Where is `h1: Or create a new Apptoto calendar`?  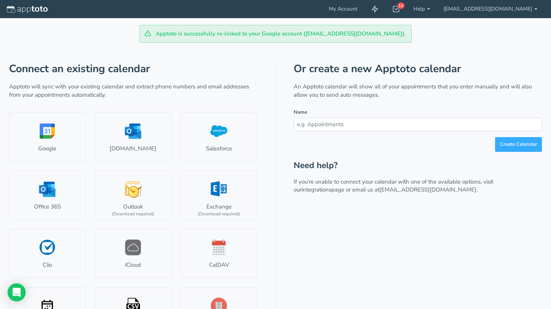 h1: Or create a new Apptoto calendar is located at coordinates (417, 69).